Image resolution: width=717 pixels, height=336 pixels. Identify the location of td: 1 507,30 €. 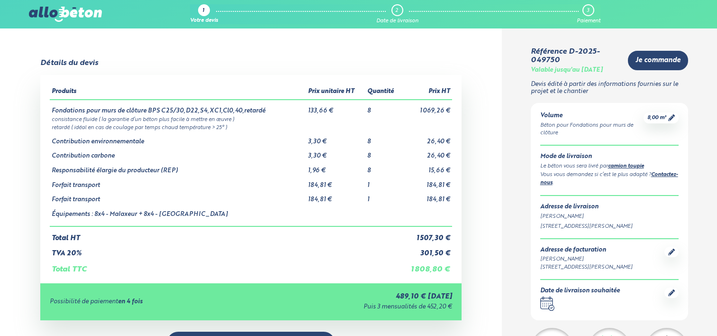
(426, 234).